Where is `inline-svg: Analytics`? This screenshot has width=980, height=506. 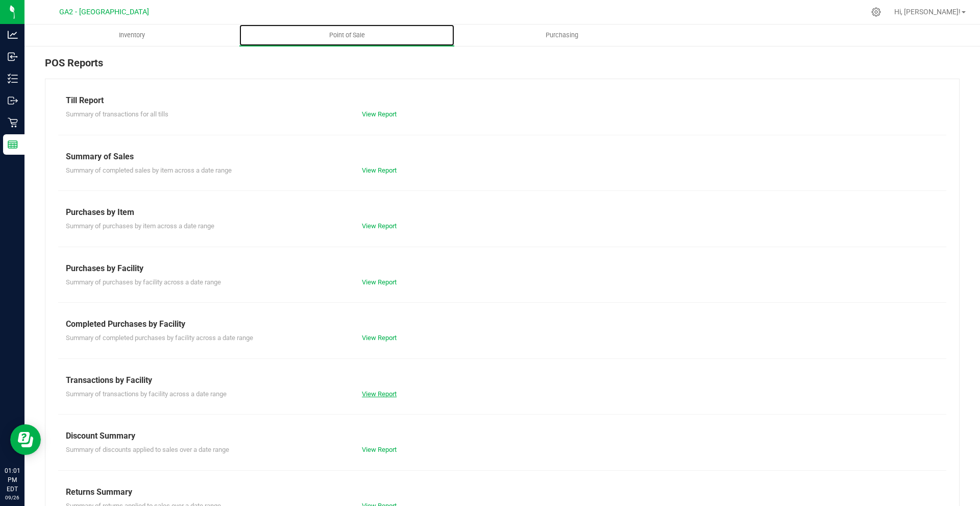 inline-svg: Analytics is located at coordinates (13, 35).